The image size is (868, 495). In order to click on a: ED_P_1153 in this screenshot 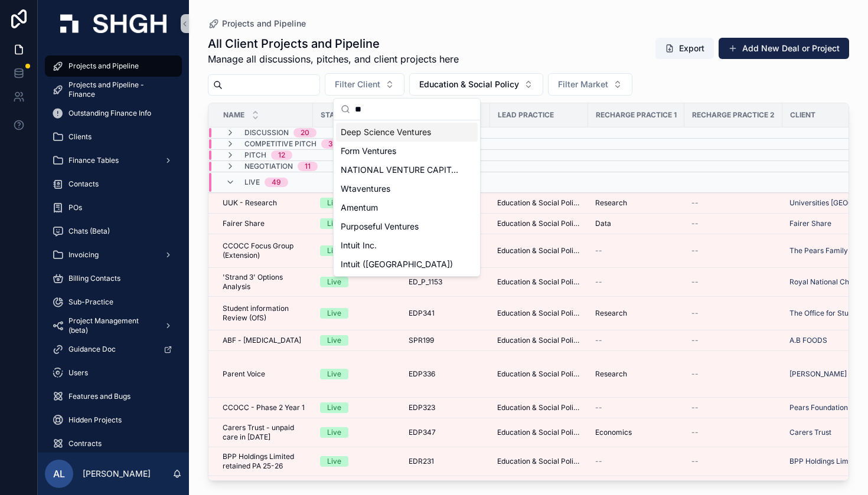, I will do `click(446, 282)`.